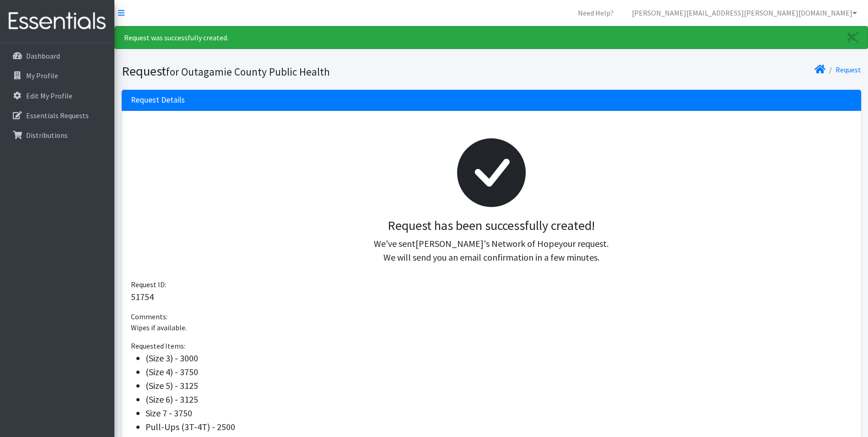 This screenshot has width=868, height=437. Describe the element at coordinates (57, 76) in the screenshot. I see `a: My Profile` at that location.